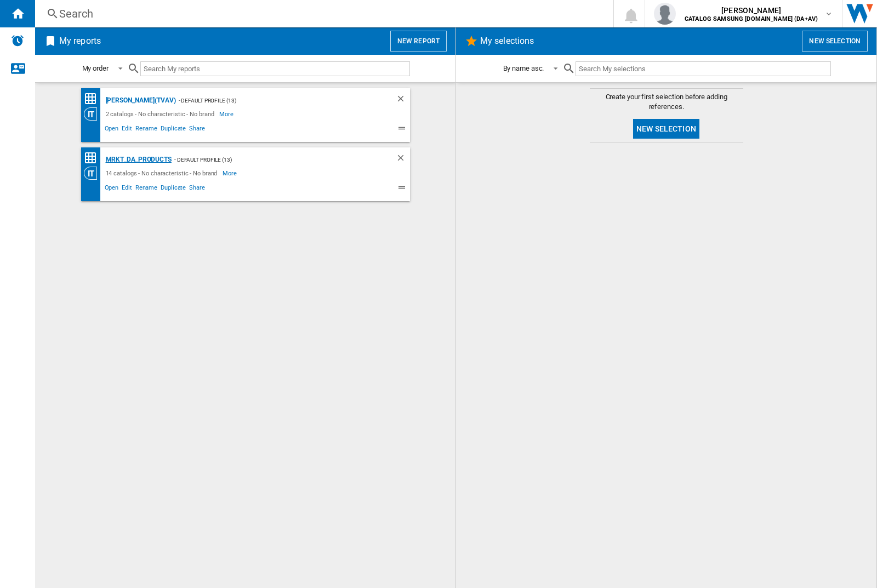 Image resolution: width=877 pixels, height=588 pixels. What do you see at coordinates (79, 41) in the screenshot?
I see `h2: My reports` at bounding box center [79, 41].